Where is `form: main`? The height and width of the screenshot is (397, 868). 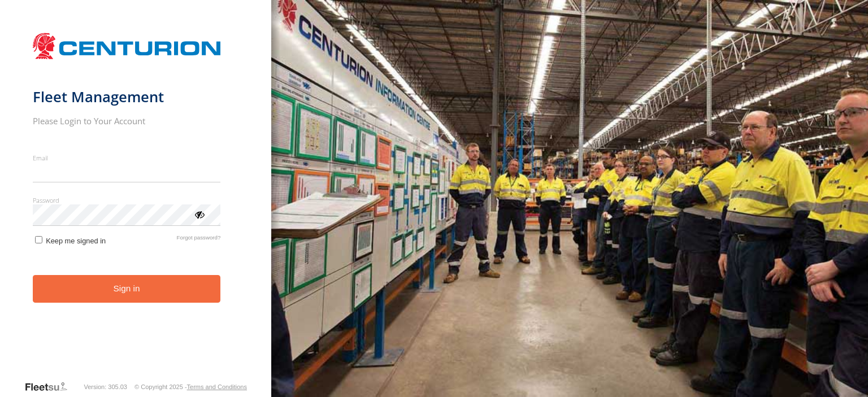 form: main is located at coordinates (135, 204).